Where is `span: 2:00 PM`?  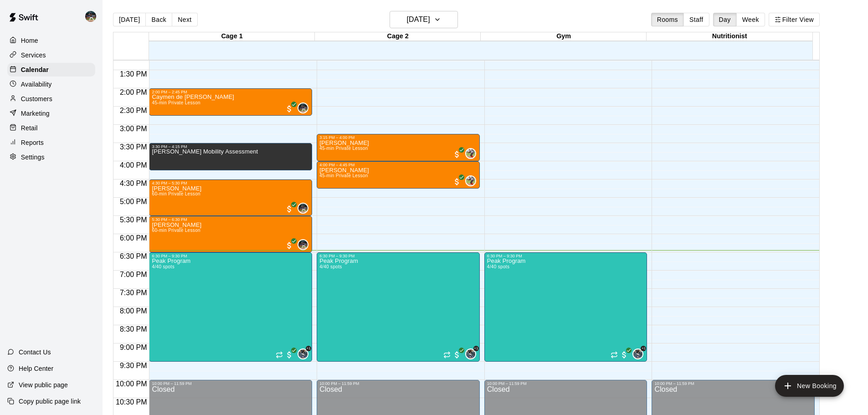 span: 2:00 PM is located at coordinates (133, 92).